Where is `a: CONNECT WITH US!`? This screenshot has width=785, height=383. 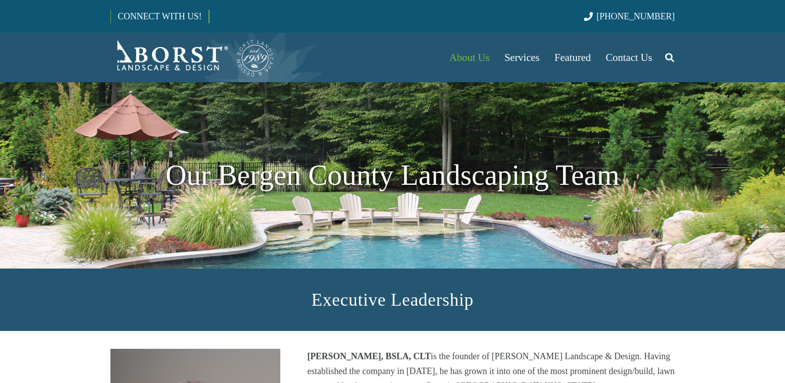 a: CONNECT WITH US! is located at coordinates (160, 16).